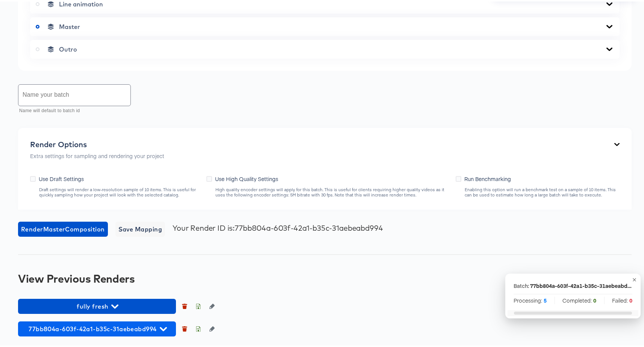 Image resolution: width=644 pixels, height=347 pixels. I want to click on span: Save Mapping, so click(140, 228).